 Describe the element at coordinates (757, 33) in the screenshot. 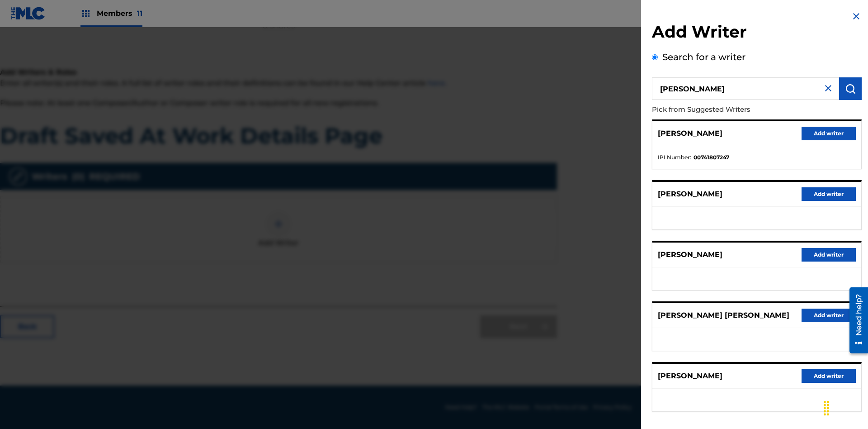

I see `h2: Add Writer` at that location.